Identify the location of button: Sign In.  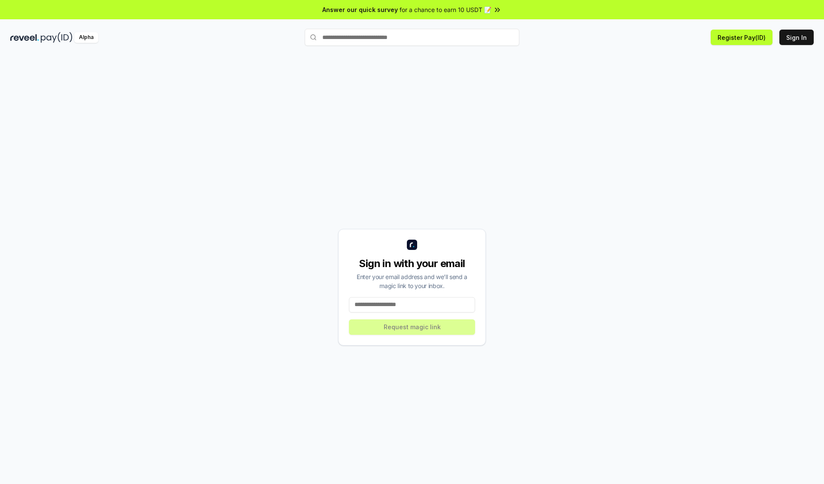
(796, 37).